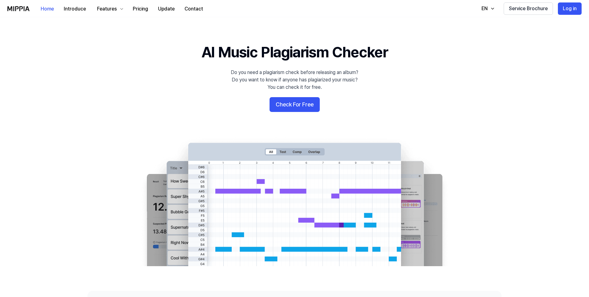  What do you see at coordinates (140, 9) in the screenshot?
I see `a: Pricing` at bounding box center [140, 9].